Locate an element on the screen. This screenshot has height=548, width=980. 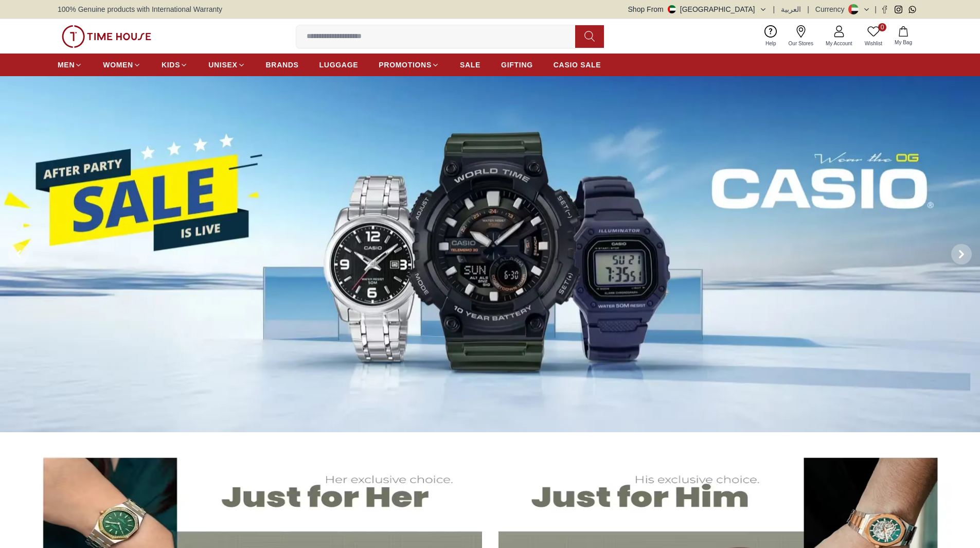
span: SALE is located at coordinates (470, 65).